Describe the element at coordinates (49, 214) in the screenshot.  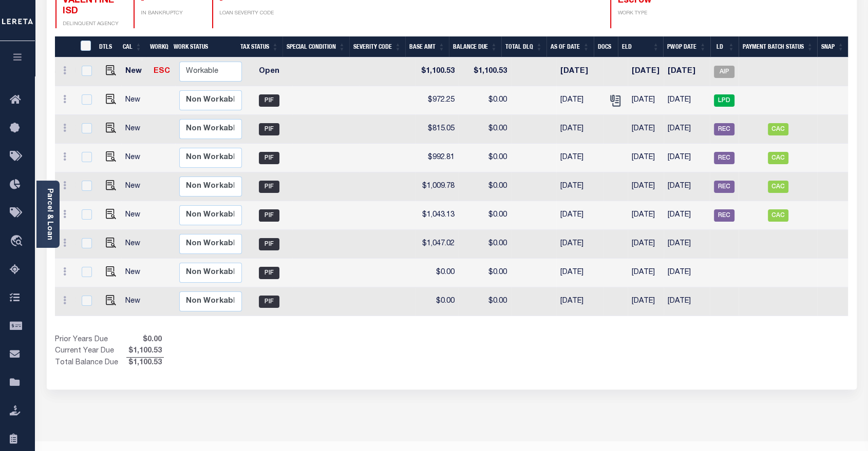
I see `a: Parcel & Loan` at that location.